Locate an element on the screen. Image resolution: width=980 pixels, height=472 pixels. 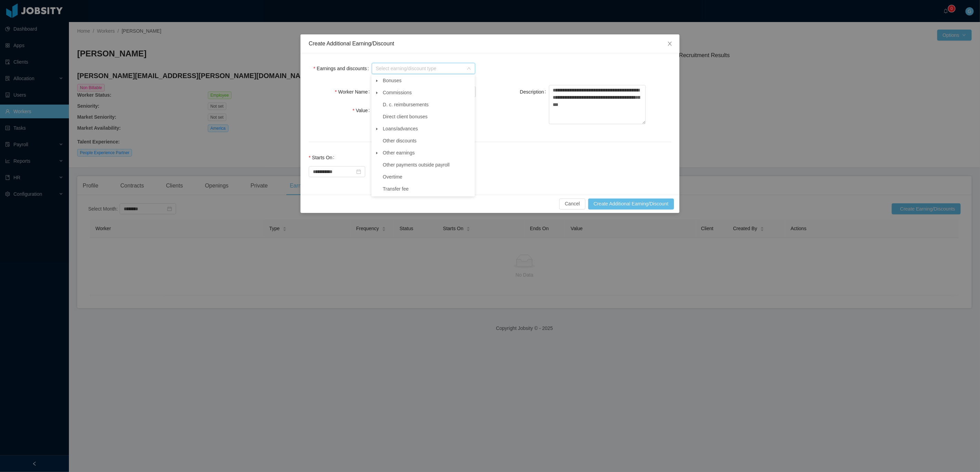
textarea: Description is located at coordinates (597, 105).